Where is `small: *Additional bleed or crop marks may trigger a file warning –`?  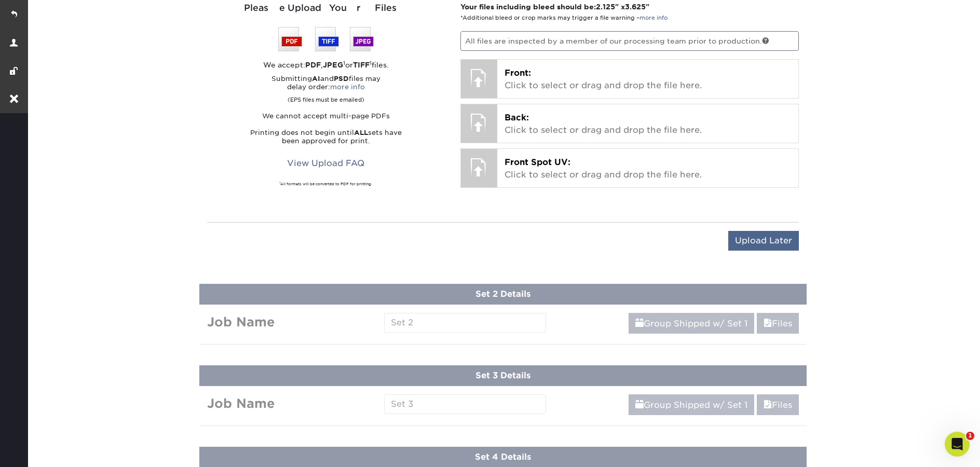 small: *Additional bleed or crop marks may trigger a file warning – is located at coordinates (564, 17).